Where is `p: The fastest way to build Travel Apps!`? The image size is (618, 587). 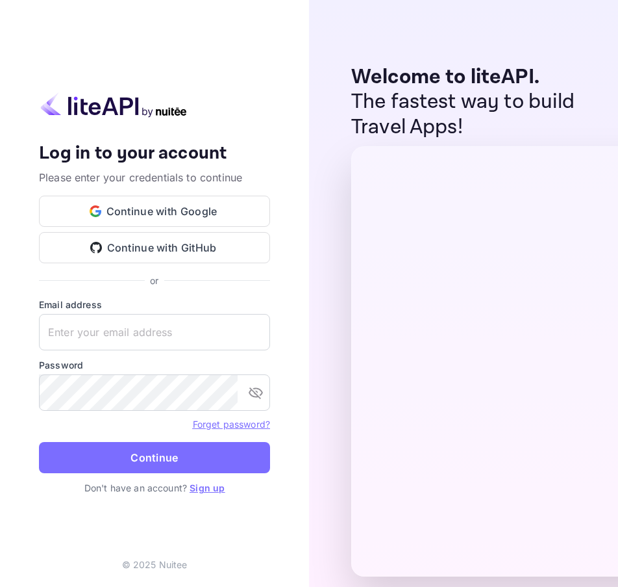
p: The fastest way to build Travel Apps! is located at coordinates (472, 114).